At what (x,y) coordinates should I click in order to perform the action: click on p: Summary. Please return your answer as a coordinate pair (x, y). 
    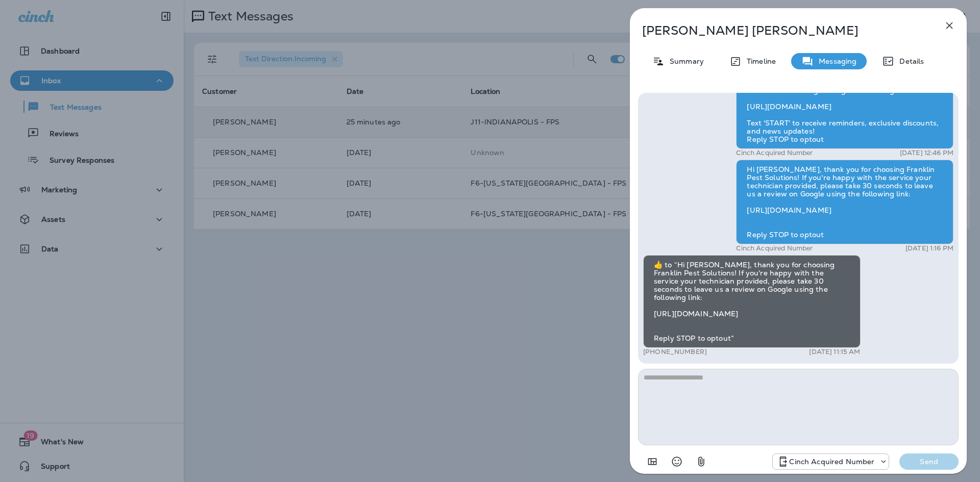
    Looking at the image, I should click on (684, 61).